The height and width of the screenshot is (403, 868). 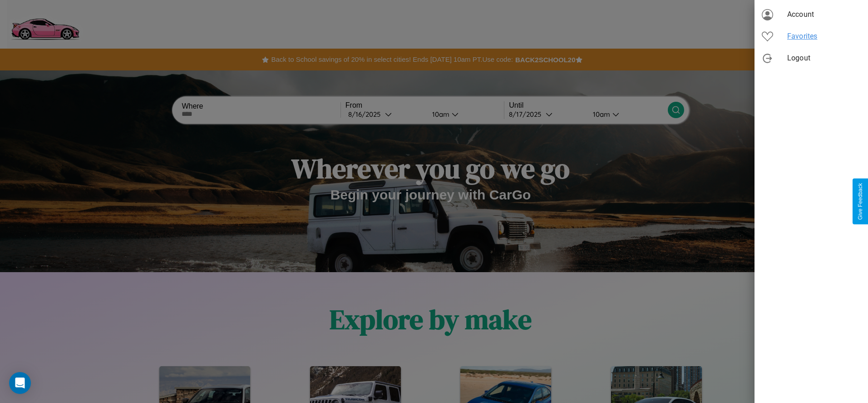 What do you see at coordinates (824, 14) in the screenshot?
I see `span: Account` at bounding box center [824, 14].